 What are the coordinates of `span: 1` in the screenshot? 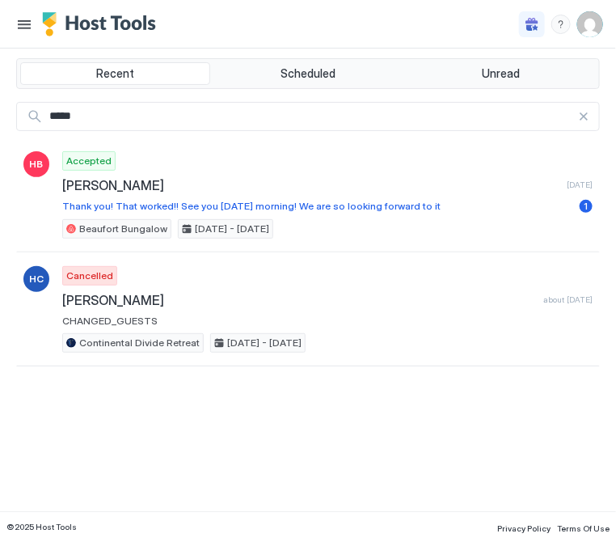 It's located at (586, 205).